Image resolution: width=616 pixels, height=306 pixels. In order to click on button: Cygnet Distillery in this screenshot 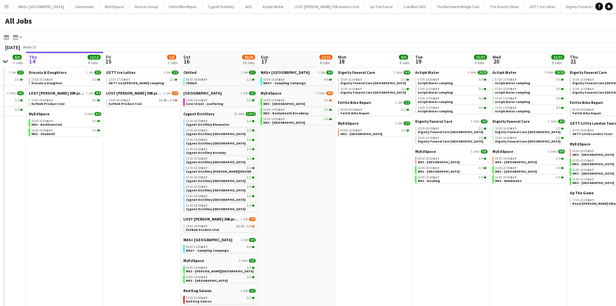, I will do `click(221, 6)`.